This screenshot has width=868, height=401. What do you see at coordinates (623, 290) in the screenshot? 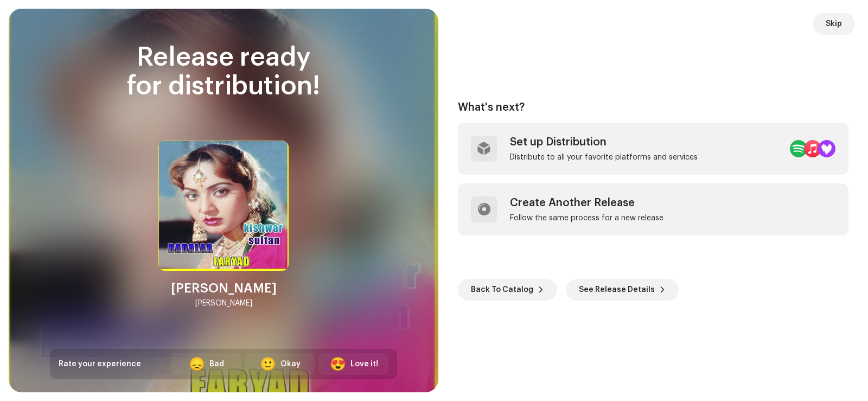
I see `button: See Release Details` at bounding box center [623, 290].